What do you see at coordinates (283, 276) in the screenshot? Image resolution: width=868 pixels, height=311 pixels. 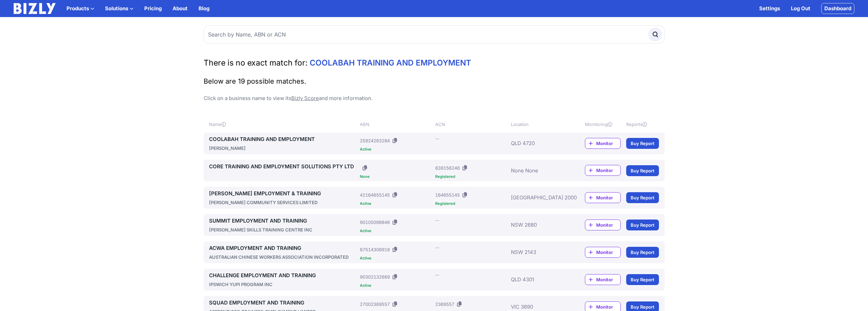 I see `a: CHALLENGE EMPLOYMENT AND TRAINING` at bounding box center [283, 276].